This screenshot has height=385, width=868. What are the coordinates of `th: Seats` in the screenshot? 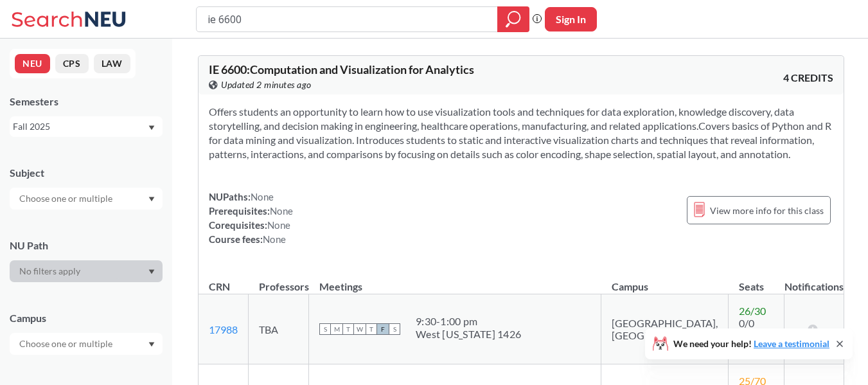 It's located at (757, 280).